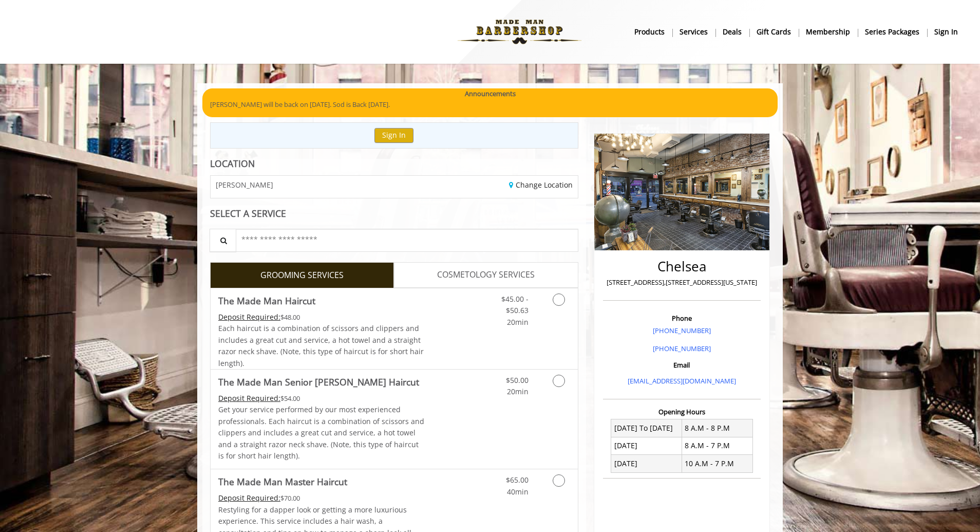 Image resolution: width=980 pixels, height=532 pixels. I want to click on b: products, so click(649, 32).